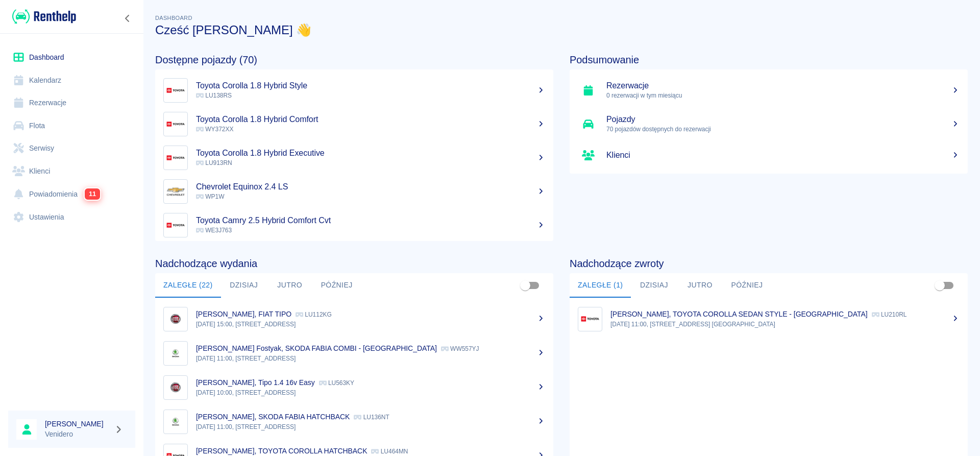 This screenshot has height=456, width=980. What do you see at coordinates (782, 119) in the screenshot?
I see `h5: Pojazdy` at bounding box center [782, 119].